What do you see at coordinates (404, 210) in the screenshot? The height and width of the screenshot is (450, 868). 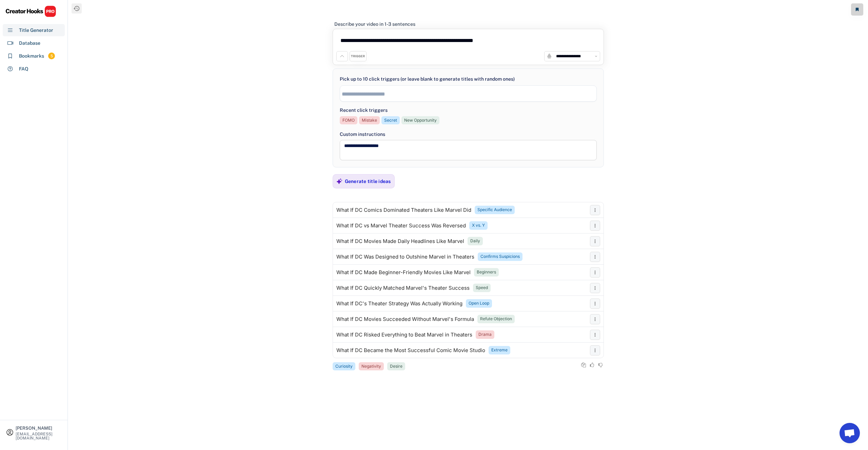 I see `div: What If DC Comics Dominated Theaters Like Marvel Did` at bounding box center [404, 210].